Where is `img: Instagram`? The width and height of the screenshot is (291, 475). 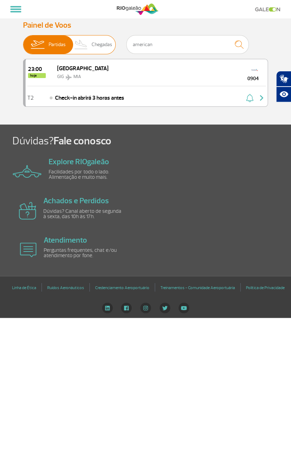 img: Instagram is located at coordinates (146, 308).